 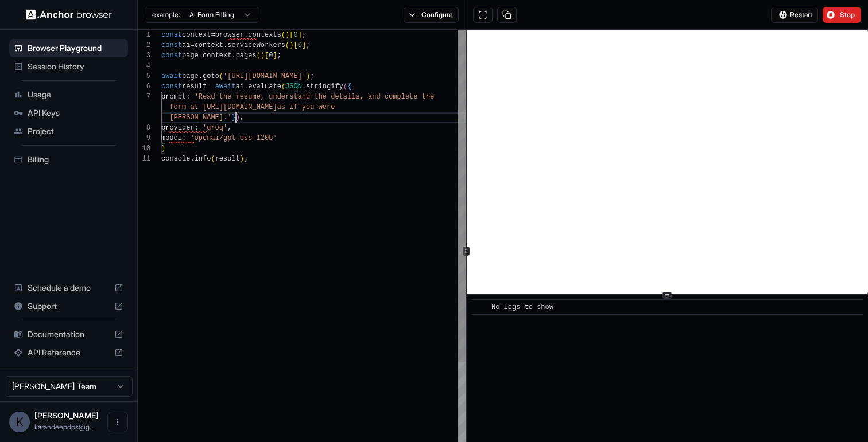 What do you see at coordinates (794, 15) in the screenshot?
I see `button: Restart` at bounding box center [794, 15].